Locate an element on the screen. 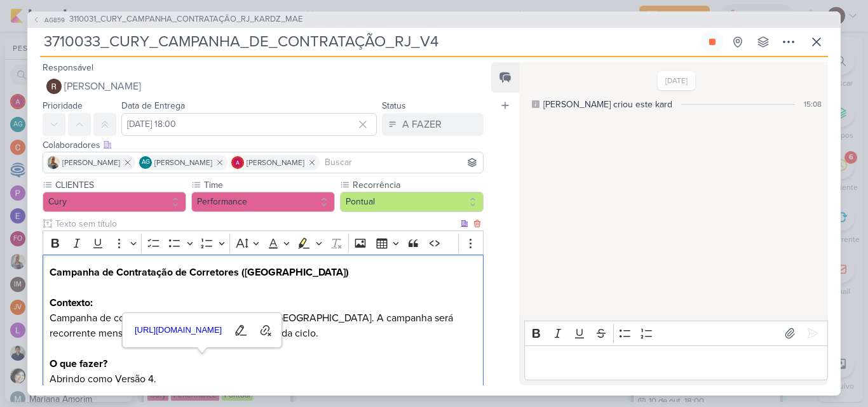  label: Data de Entrega is located at coordinates (153, 105).